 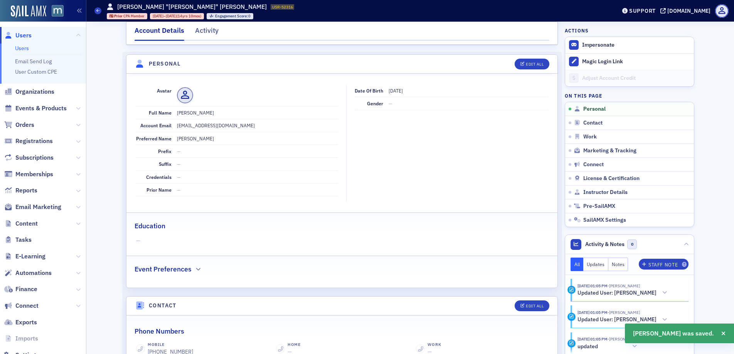 I want to click on span: Reports, so click(x=26, y=190).